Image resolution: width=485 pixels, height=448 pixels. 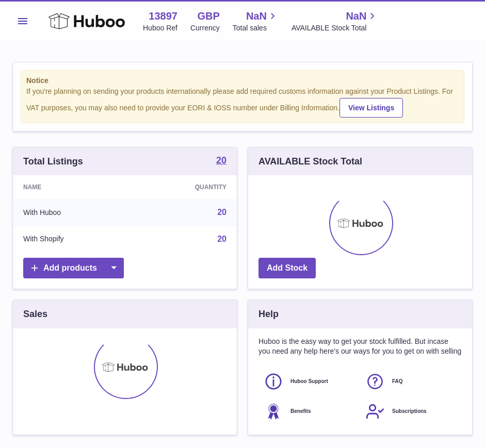 What do you see at coordinates (208, 16) in the screenshot?
I see `strong: GBP` at bounding box center [208, 16].